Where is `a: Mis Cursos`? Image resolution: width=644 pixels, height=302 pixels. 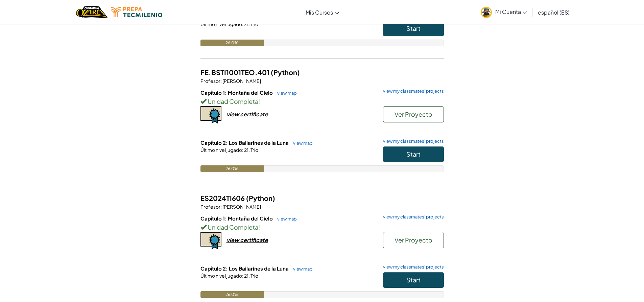 a: Mis Cursos is located at coordinates (322, 12).